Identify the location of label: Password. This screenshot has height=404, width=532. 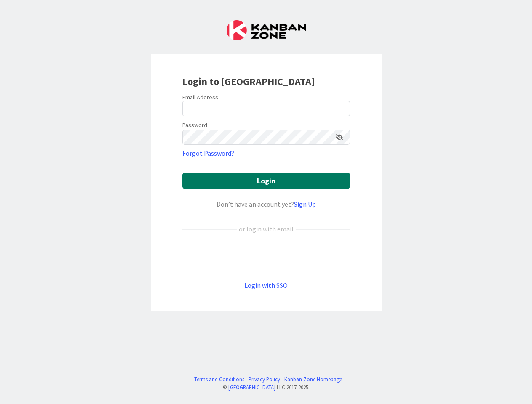
(195, 125).